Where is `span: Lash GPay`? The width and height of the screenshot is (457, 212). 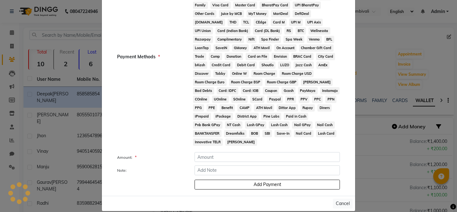
span: Lash GPay is located at coordinates (256, 125).